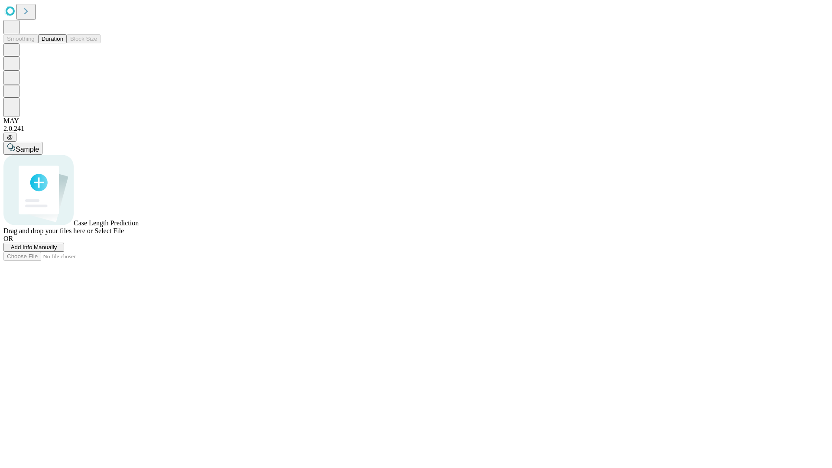 This screenshot has width=832, height=468. What do you see at coordinates (27, 149) in the screenshot?
I see `span: Sample` at bounding box center [27, 149].